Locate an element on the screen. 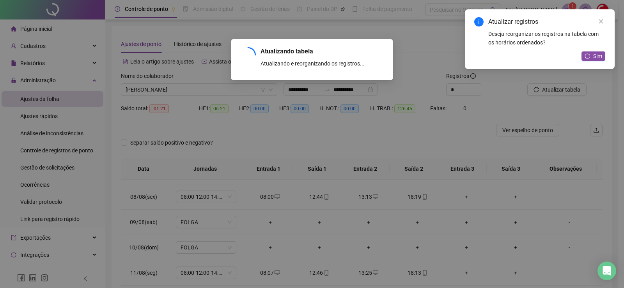  a: Close is located at coordinates (601, 21).